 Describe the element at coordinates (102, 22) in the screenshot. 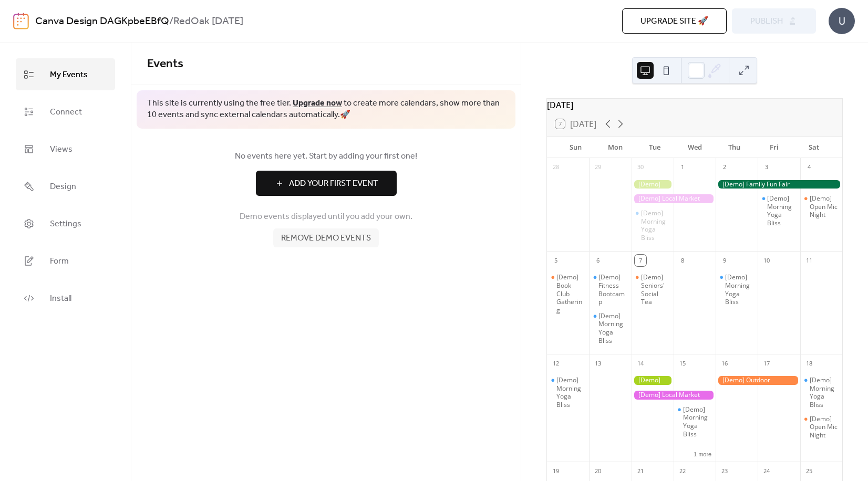

I see `a: Canva Design DAGKpbeEBfQ` at that location.